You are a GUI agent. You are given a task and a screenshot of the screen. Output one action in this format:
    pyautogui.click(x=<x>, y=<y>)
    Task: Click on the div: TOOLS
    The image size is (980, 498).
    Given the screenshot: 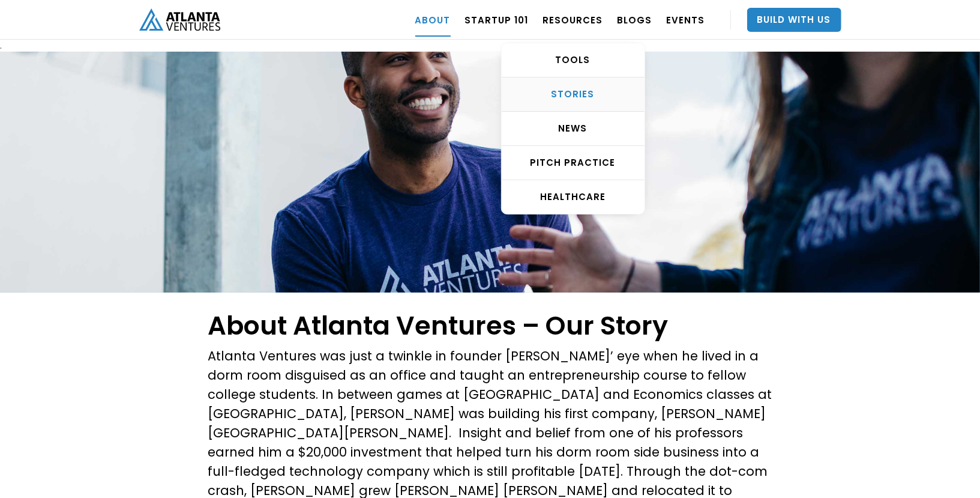 What is the action you would take?
    pyautogui.click(x=573, y=60)
    